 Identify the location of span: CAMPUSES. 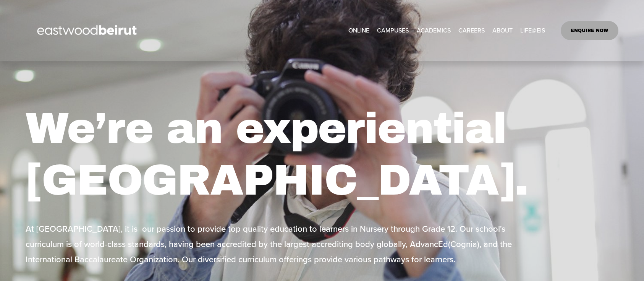
(393, 30).